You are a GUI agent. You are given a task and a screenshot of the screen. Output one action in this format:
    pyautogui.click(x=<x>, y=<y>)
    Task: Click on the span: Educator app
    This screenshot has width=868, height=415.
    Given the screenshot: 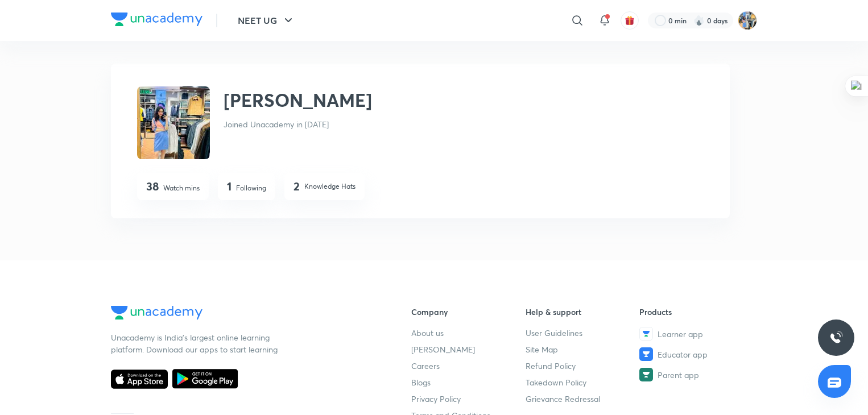 What is the action you would take?
    pyautogui.click(x=683, y=354)
    